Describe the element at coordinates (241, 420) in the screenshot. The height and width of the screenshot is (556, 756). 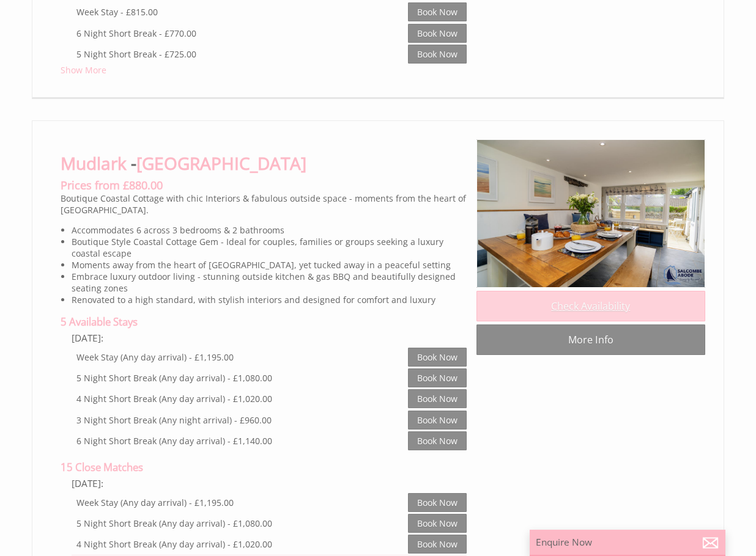
I see `div: 3 Night Short Break (Any night arrival) - £960.00` at that location.